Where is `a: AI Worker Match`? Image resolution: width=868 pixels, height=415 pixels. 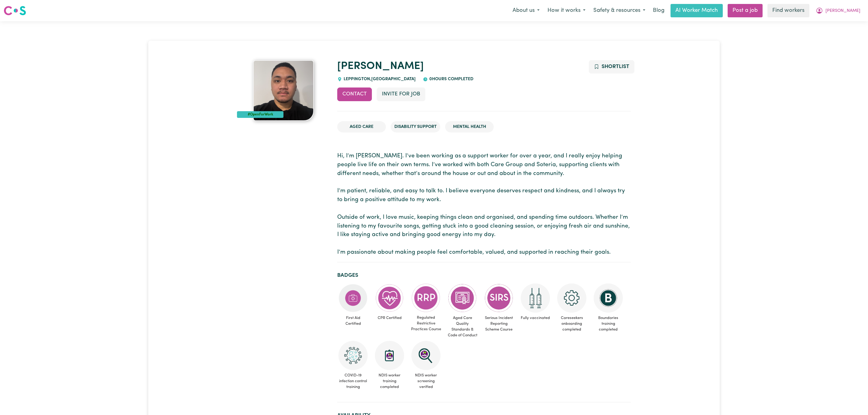 a: AI Worker Match is located at coordinates (696, 10).